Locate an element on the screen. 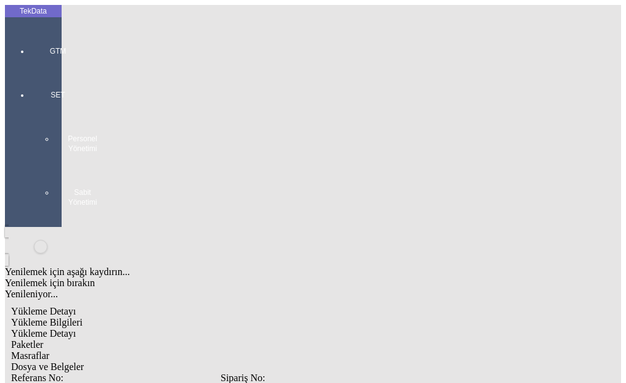 Image resolution: width=626 pixels, height=383 pixels. span: Personel Yönetimi is located at coordinates (83, 144).